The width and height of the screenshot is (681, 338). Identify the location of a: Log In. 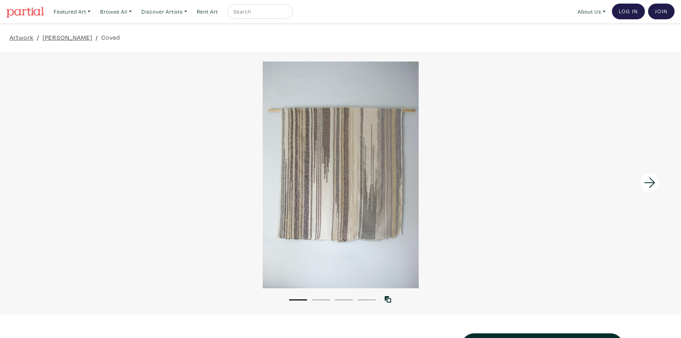
(628, 11).